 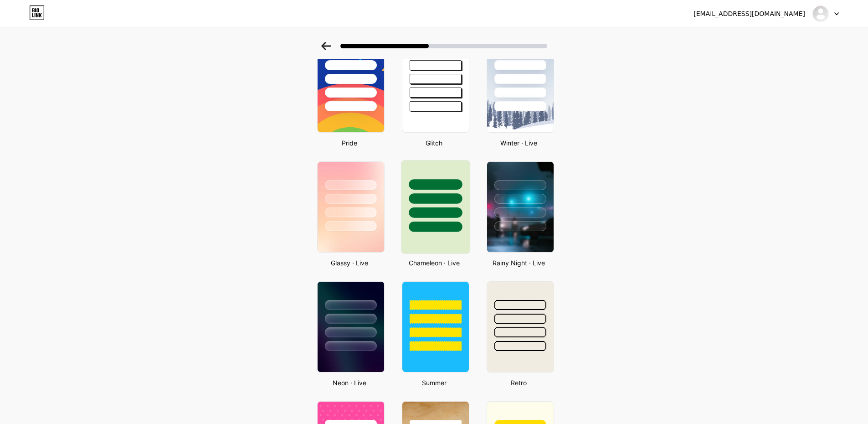 What do you see at coordinates (349, 143) in the screenshot?
I see `div: Pride` at bounding box center [349, 143].